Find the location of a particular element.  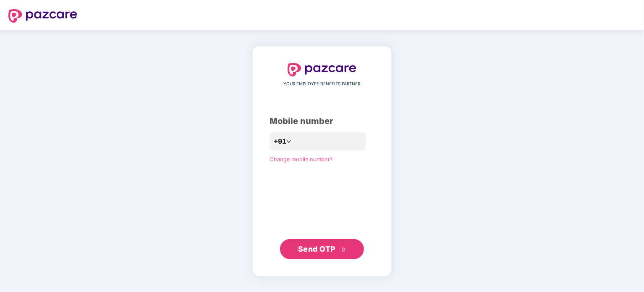

div: Mobile number is located at coordinates (322, 121).